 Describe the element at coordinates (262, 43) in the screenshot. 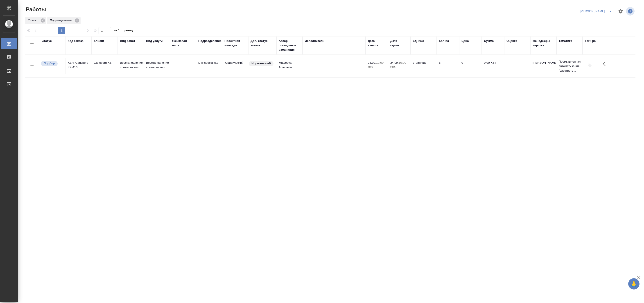

I see `div: Доп. статус заказа` at that location.